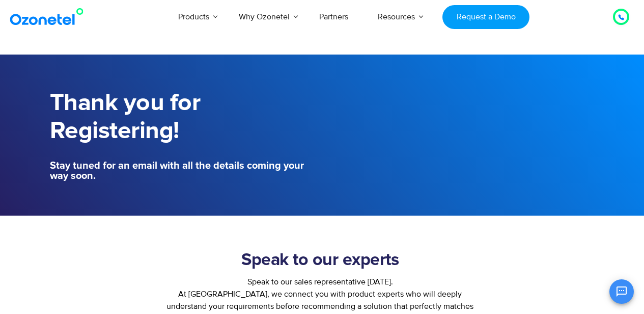  What do you see at coordinates (486, 17) in the screenshot?
I see `a: Request a Demo` at bounding box center [486, 17].